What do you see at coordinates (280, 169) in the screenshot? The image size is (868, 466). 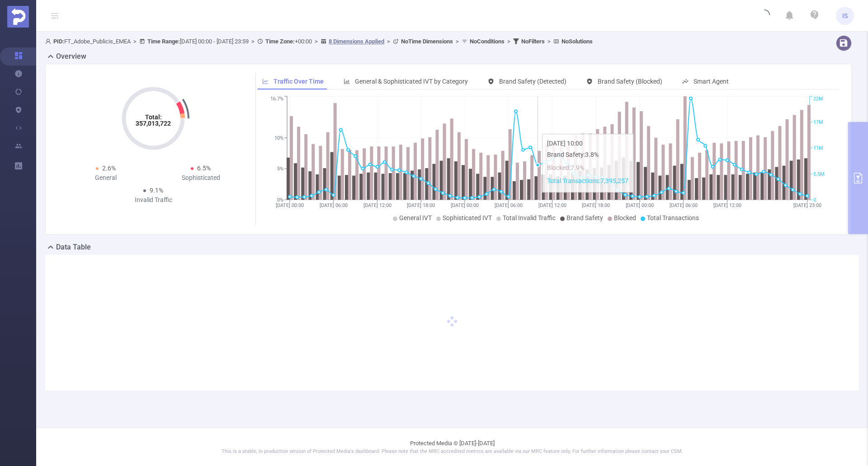 I see `tspan: 5%` at bounding box center [280, 169].